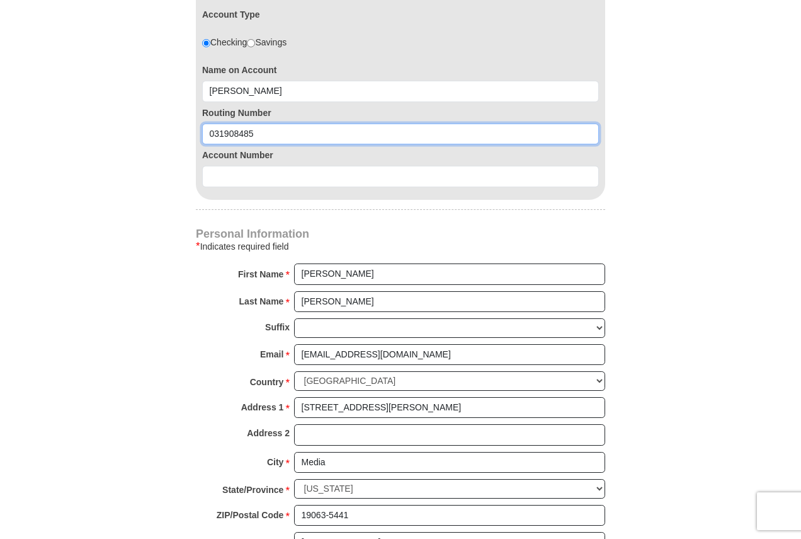 The image size is (801, 539). I want to click on label: Name on Account, so click(401, 70).